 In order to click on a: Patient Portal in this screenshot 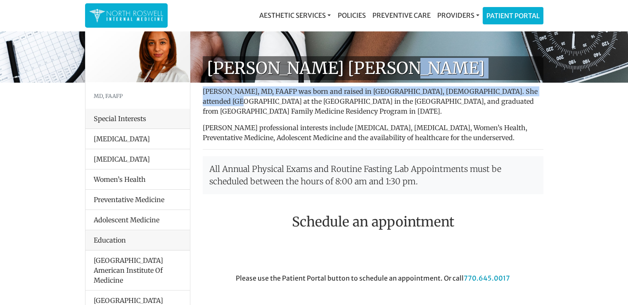, I will do `click(513, 16)`.